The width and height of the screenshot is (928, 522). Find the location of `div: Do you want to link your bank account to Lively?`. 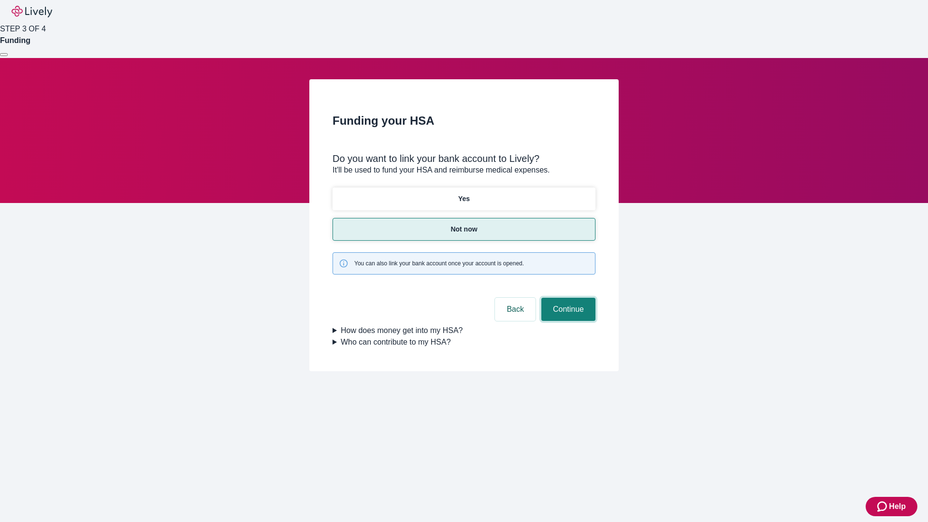

div: Do you want to link your bank account to Lively? is located at coordinates (464, 159).